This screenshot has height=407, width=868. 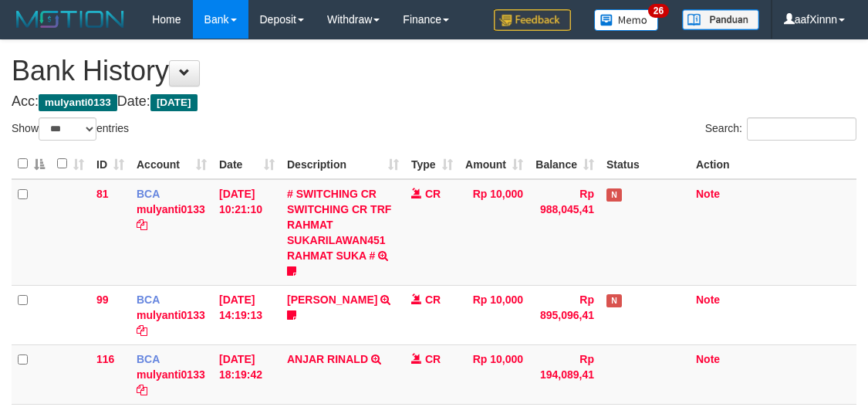 What do you see at coordinates (432, 164) in the screenshot?
I see `th: Type: activate to sort column ascending` at bounding box center [432, 164].